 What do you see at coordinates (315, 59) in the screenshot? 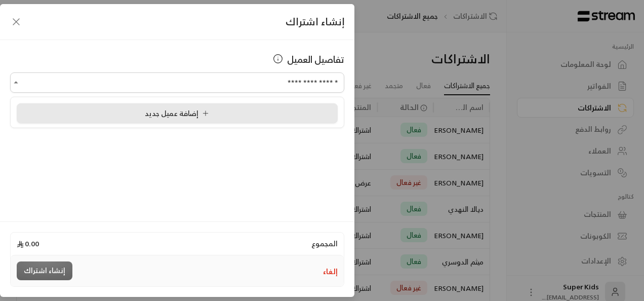
I see `span: تفاصيل العميل` at bounding box center [315, 59].